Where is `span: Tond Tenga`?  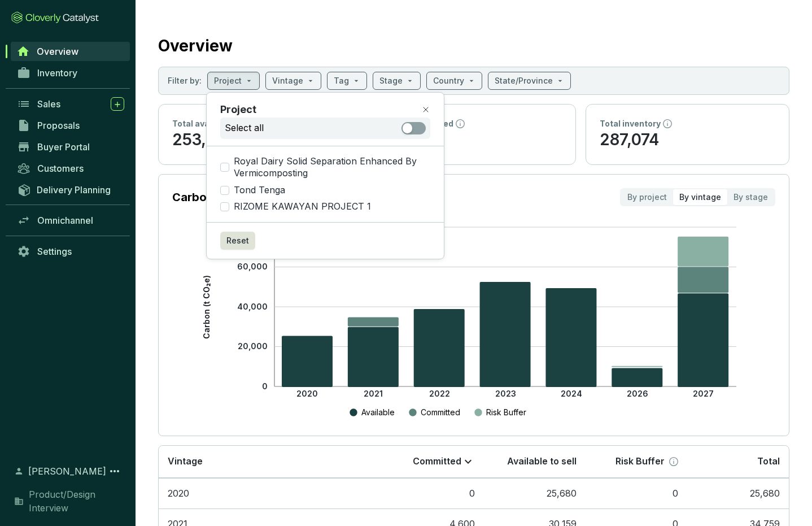 span: Tond Tenga is located at coordinates (259, 190).